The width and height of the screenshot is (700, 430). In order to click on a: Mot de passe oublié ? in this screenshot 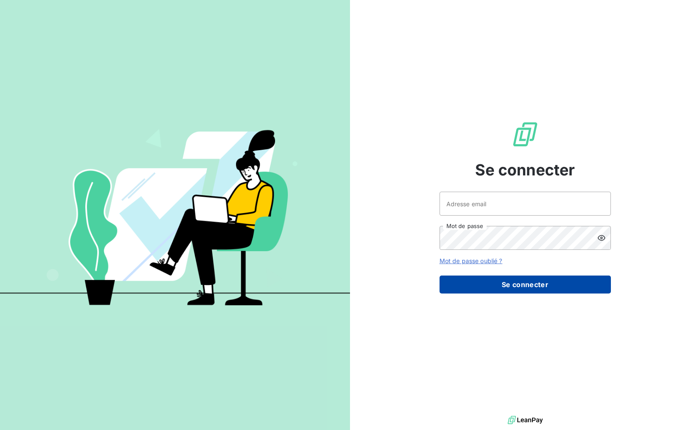, I will do `click(471, 261)`.